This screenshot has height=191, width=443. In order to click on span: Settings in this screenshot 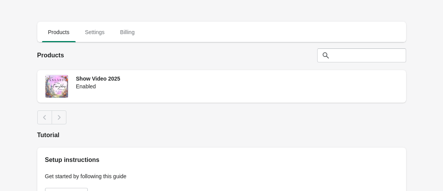, I will do `click(95, 32)`.